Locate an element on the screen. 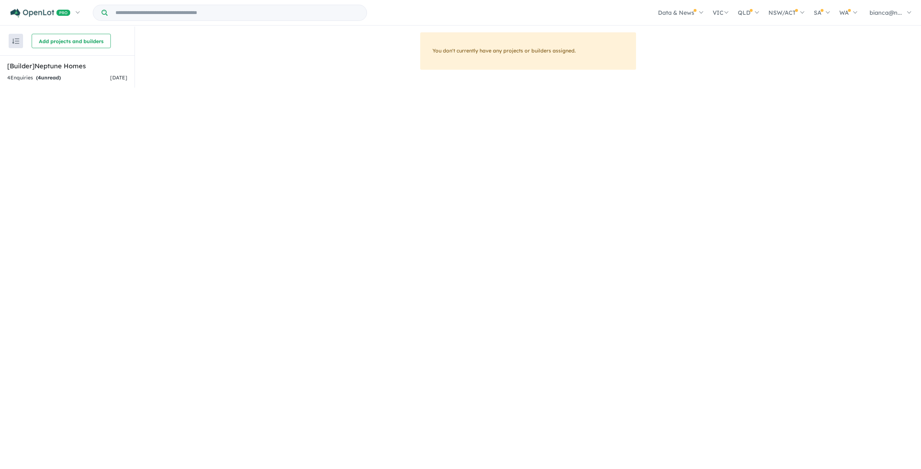 The height and width of the screenshot is (469, 921). input: Try estate name, suburb, builder or developer is located at coordinates (237, 13).